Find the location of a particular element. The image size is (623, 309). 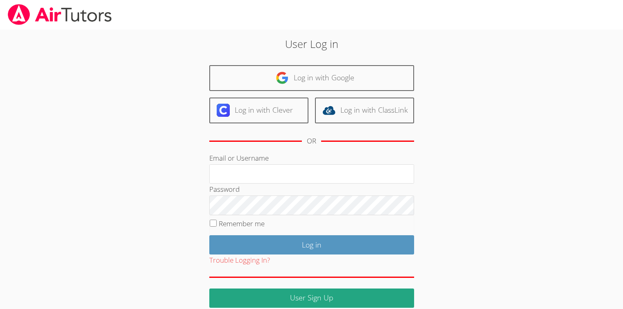

label: Remember me is located at coordinates (242, 223).